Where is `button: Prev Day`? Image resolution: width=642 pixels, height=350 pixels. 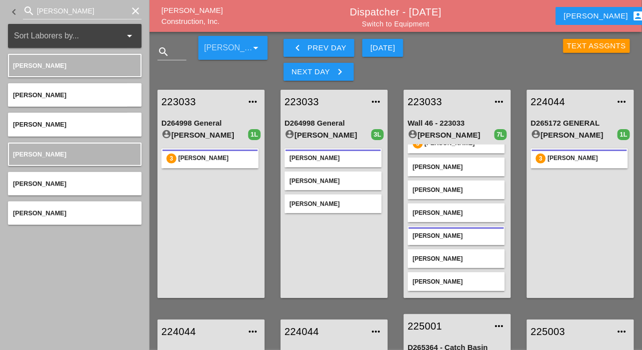 button: Prev Day is located at coordinates (319, 48).